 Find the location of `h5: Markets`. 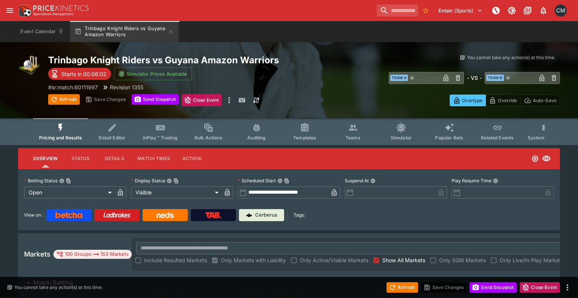

h5: Markets is located at coordinates (37, 254).